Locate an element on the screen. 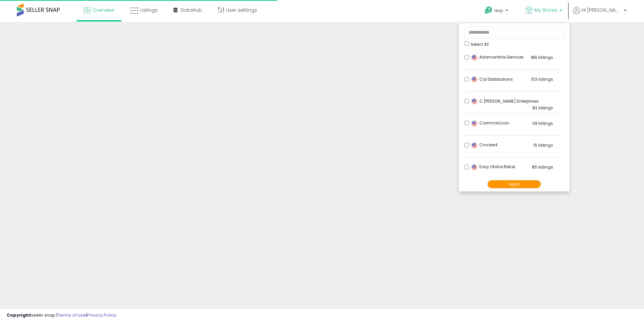 Image resolution: width=644 pixels, height=322 pixels. i: Get Help is located at coordinates (488, 10).